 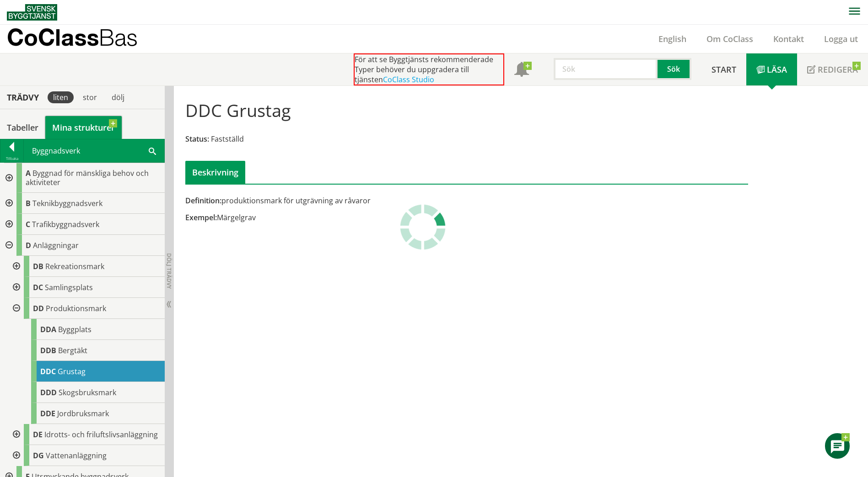 What do you see at coordinates (370, 218) in the screenshot?
I see `div: Märgelgrav` at bounding box center [370, 218].